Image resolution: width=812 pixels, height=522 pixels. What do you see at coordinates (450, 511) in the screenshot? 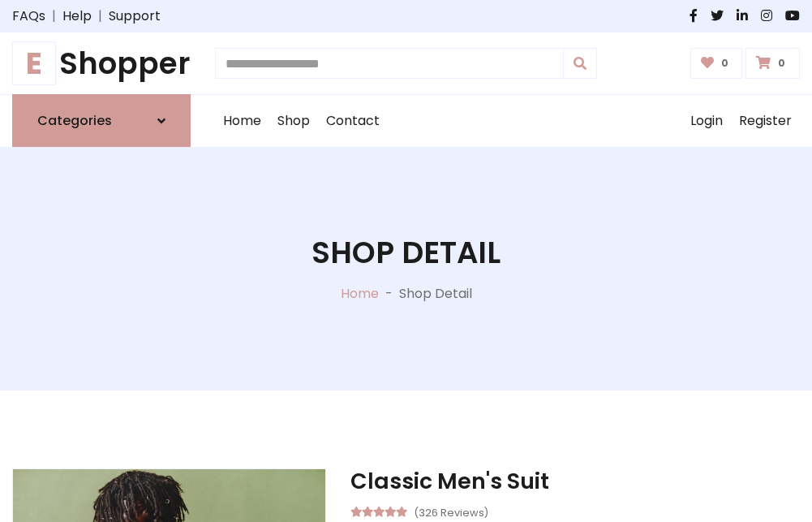
I see `small: (326 Reviews)` at bounding box center [450, 511].